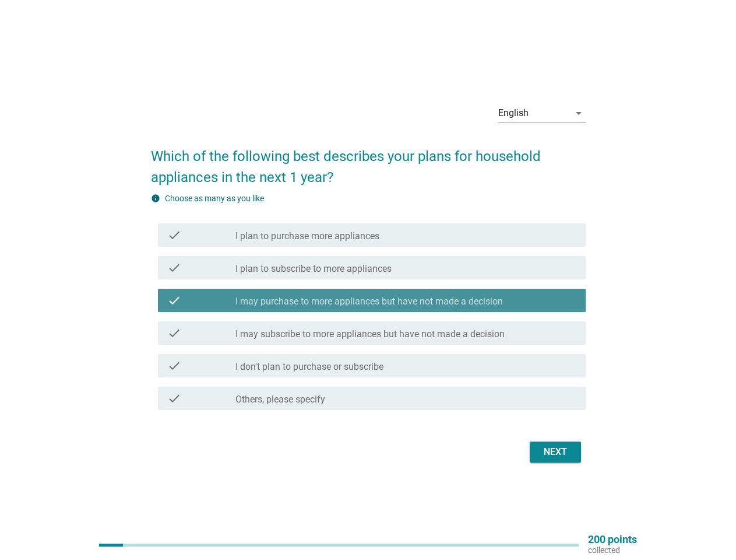 The width and height of the screenshot is (736, 560). I want to click on label: Others, please specify, so click(280, 399).